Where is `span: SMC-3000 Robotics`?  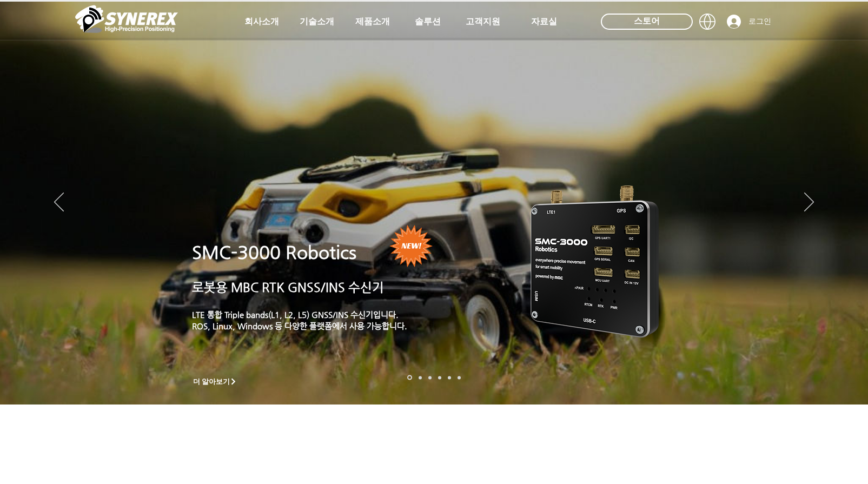
span: SMC-3000 Robotics is located at coordinates (274, 253).